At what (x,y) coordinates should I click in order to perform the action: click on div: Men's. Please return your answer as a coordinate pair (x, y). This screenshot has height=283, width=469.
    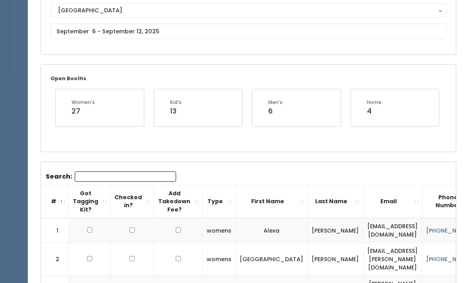
    Looking at the image, I should click on (275, 103).